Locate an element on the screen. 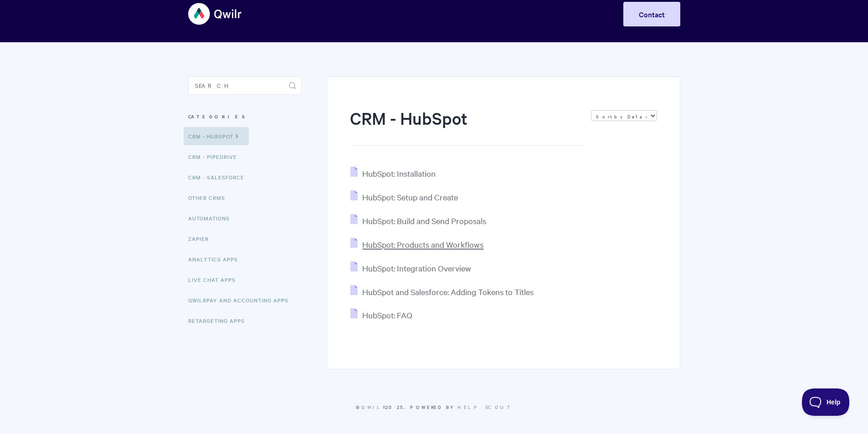 This screenshot has height=434, width=868. a: HubSpot: FAQ is located at coordinates (381, 315).